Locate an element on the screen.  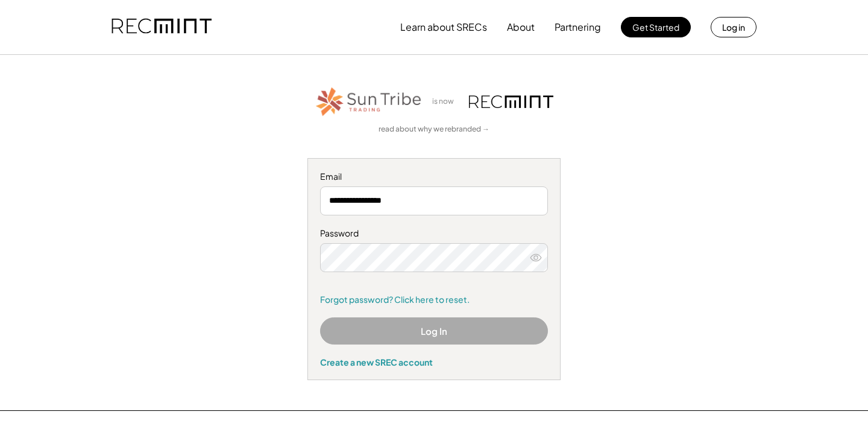
button: Partnering is located at coordinates (577, 27).